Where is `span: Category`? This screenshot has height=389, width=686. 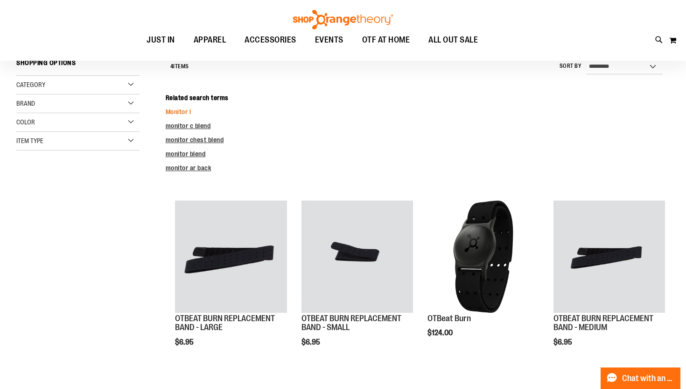
span: Category is located at coordinates (31, 85).